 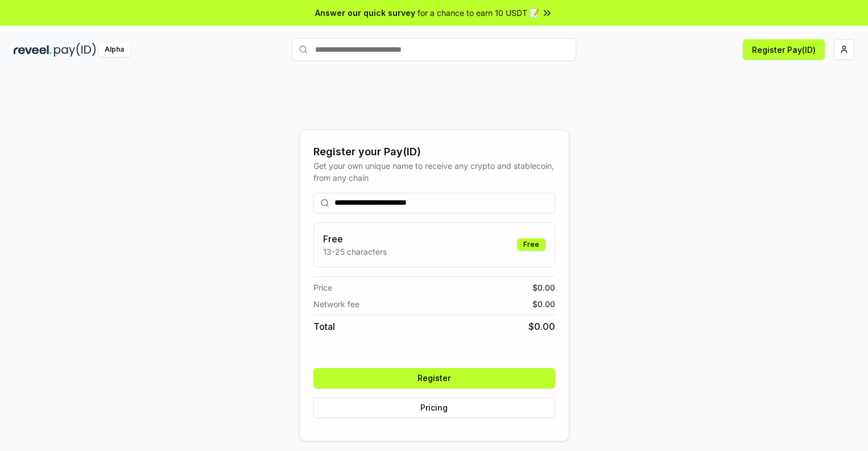 What do you see at coordinates (114, 50) in the screenshot?
I see `div: Alpha` at bounding box center [114, 50].